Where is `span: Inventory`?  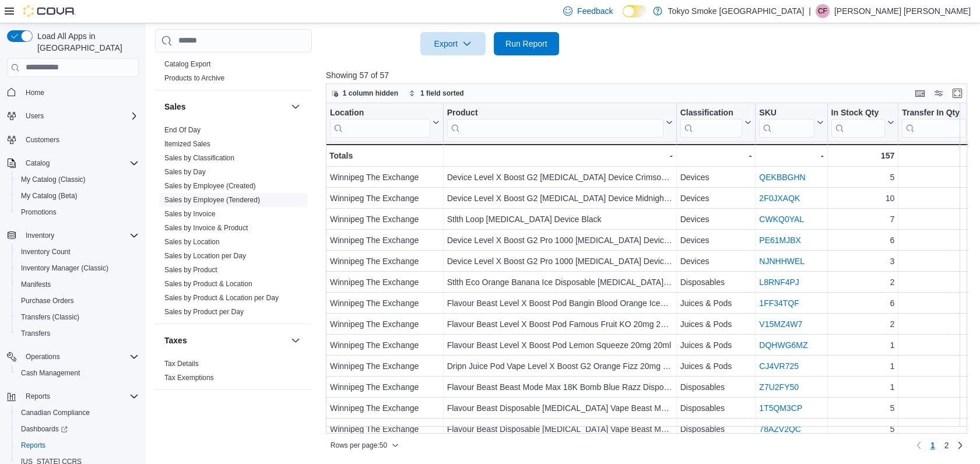
span: Inventory is located at coordinates (80, 235).